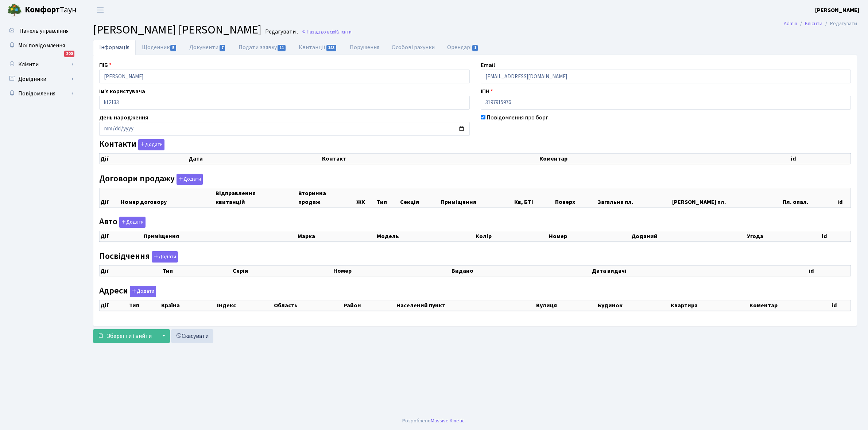 The image size is (868, 430). I want to click on span: Панель управління, so click(44, 31).